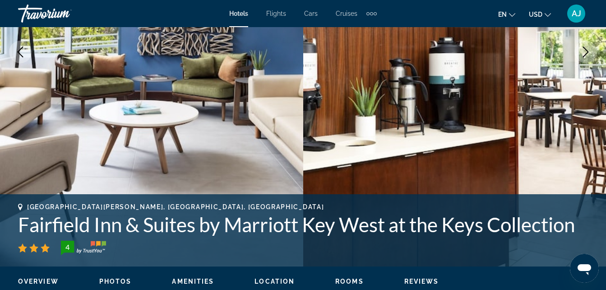 The width and height of the screenshot is (606, 290). Describe the element at coordinates (586, 52) in the screenshot. I see `button: Next image` at that location.